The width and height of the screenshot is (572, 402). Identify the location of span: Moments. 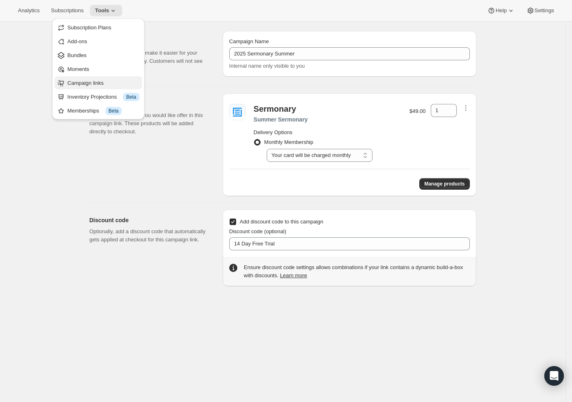
(78, 69).